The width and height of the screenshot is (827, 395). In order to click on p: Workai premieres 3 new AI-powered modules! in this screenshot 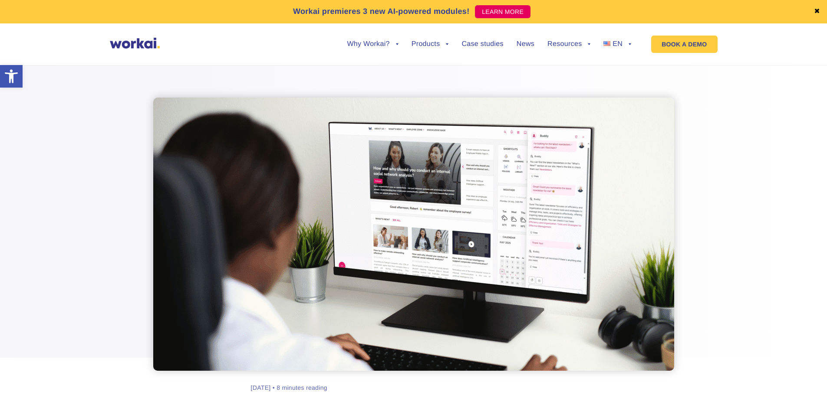, I will do `click(381, 11)`.